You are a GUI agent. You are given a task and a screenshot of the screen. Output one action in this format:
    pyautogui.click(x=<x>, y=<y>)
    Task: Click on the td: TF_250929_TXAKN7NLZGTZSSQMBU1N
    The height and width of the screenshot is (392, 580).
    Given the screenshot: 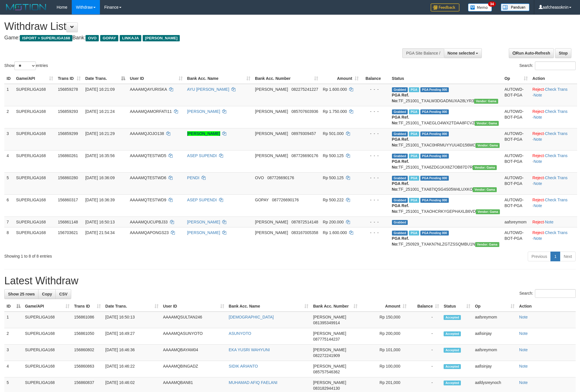 What is the action you would take?
    pyautogui.click(x=446, y=238)
    